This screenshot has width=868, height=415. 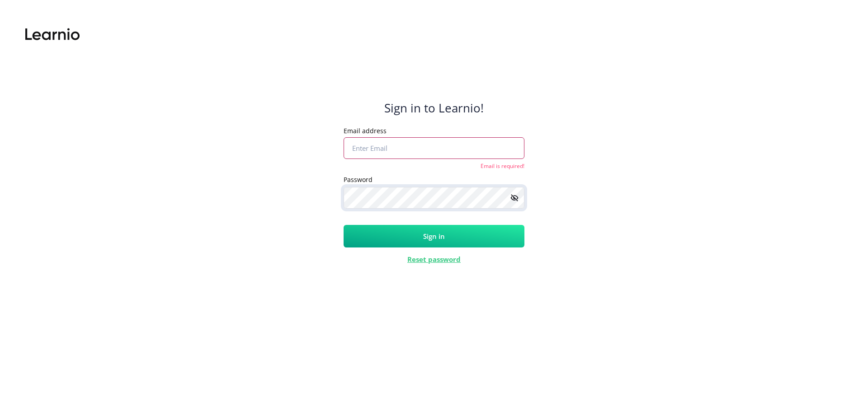 What do you see at coordinates (434, 108) in the screenshot?
I see `h4: Sign in to Learnio!` at bounding box center [434, 108].